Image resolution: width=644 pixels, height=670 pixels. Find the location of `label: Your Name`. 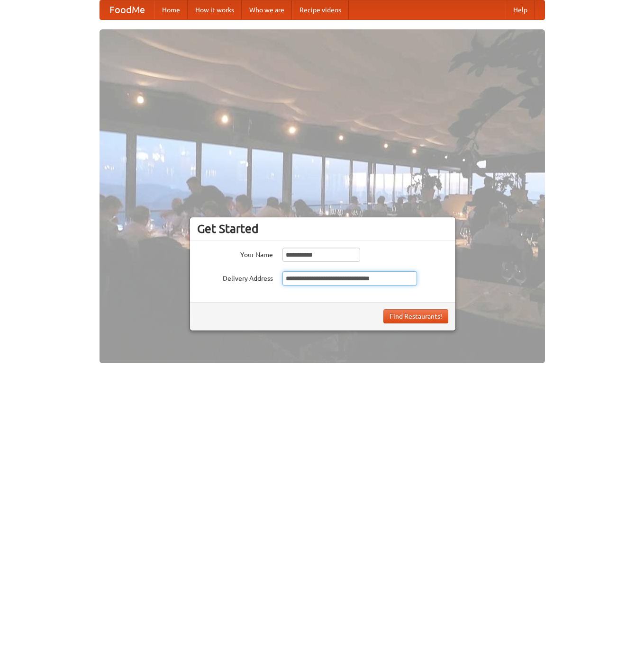

label: Your Name is located at coordinates (235, 254).